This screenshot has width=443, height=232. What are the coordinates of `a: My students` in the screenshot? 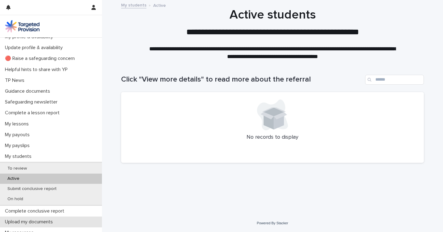 It's located at (134, 5).